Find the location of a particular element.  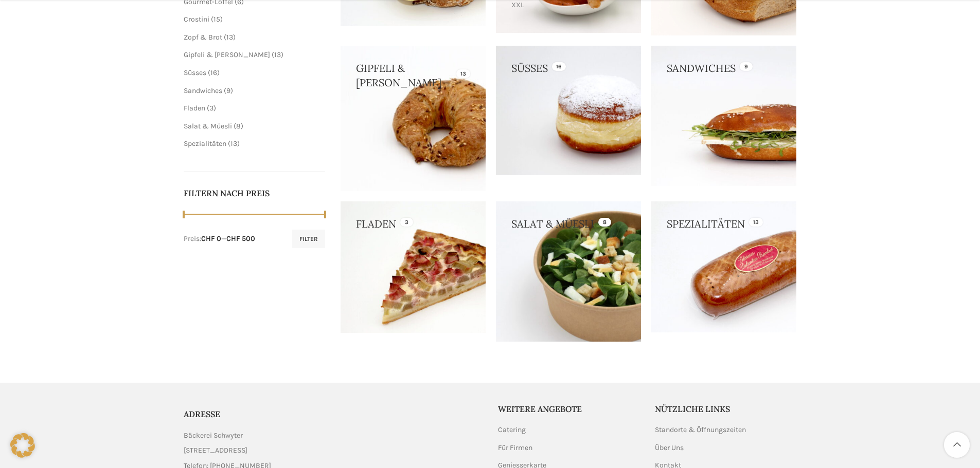

span: CHF 0 is located at coordinates (211, 239).